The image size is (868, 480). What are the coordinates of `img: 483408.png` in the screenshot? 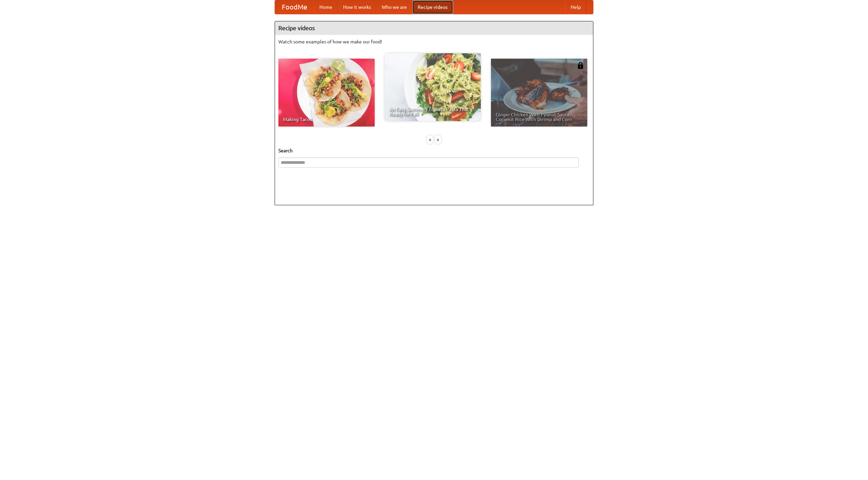 It's located at (580, 65).